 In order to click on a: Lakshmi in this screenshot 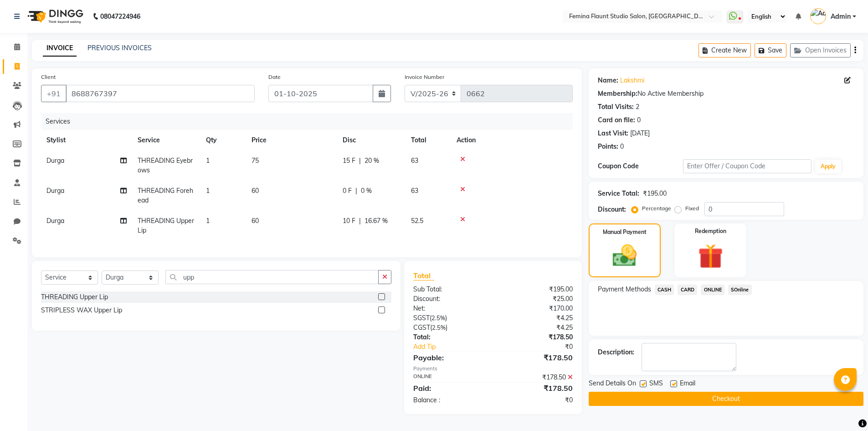, I will do `click(632, 81)`.